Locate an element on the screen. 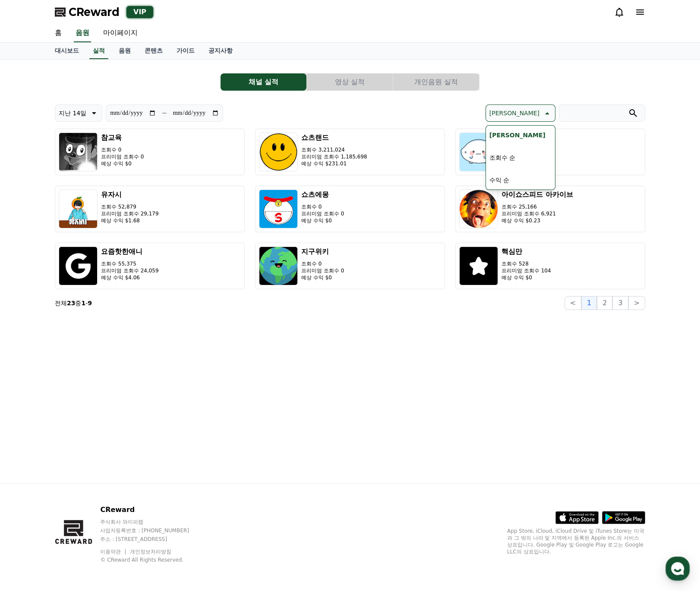  h3: 아이쇼스피드 아카이브 is located at coordinates (537, 195).